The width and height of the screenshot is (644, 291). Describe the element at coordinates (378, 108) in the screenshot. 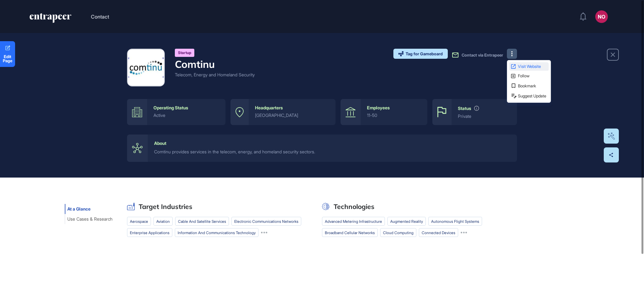

I see `div: Employees` at that location.